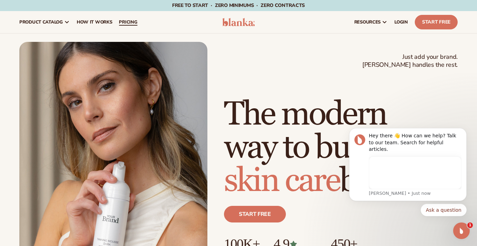 The image size is (477, 246). What do you see at coordinates (341, 148) in the screenshot?
I see `h1: The modern way to build a brand` at bounding box center [341, 148].